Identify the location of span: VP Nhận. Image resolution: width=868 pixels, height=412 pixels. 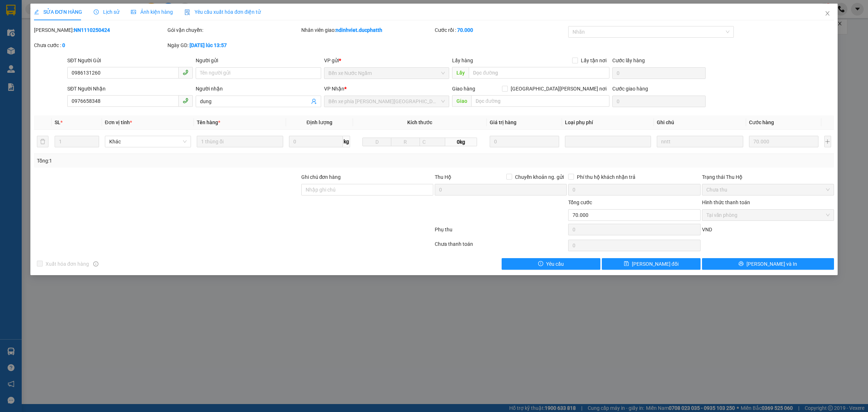
(335, 89).